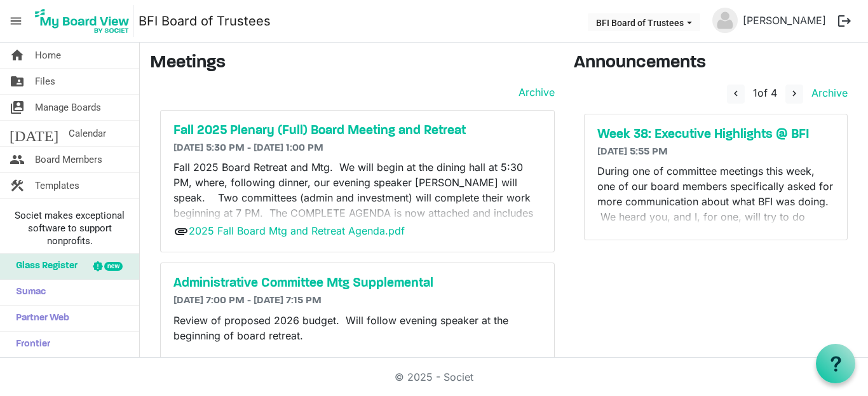  I want to click on img: My Board View Logo, so click(82, 21).